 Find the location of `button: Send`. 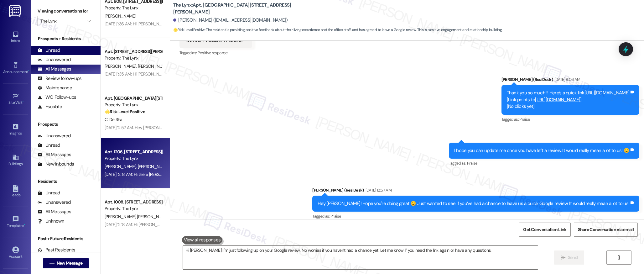

button: Send is located at coordinates (569, 258).